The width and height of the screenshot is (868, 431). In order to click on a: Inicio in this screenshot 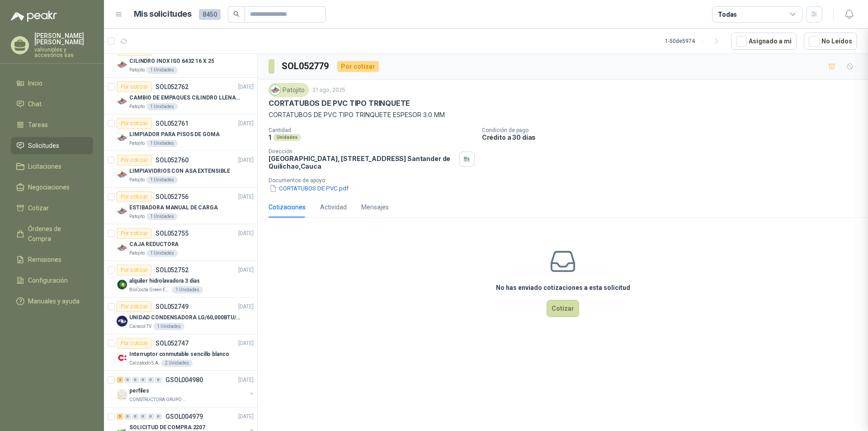, I will do `click(52, 83)`.